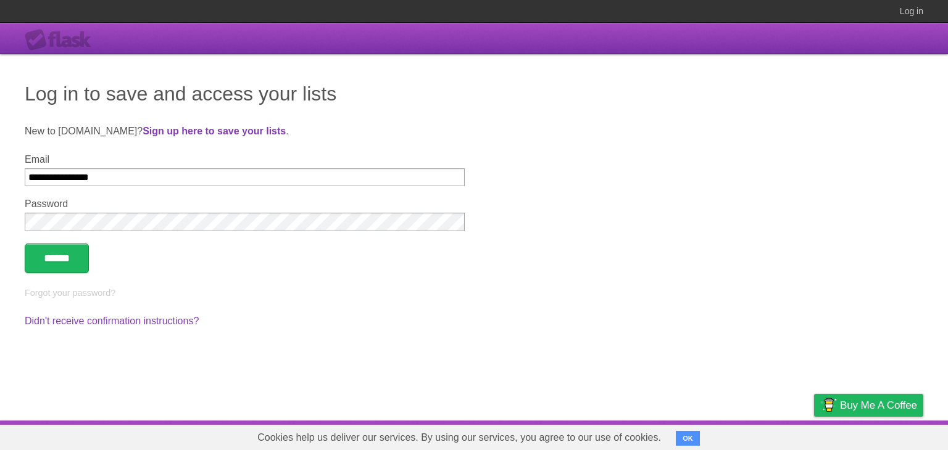  I want to click on label: Password, so click(244, 204).